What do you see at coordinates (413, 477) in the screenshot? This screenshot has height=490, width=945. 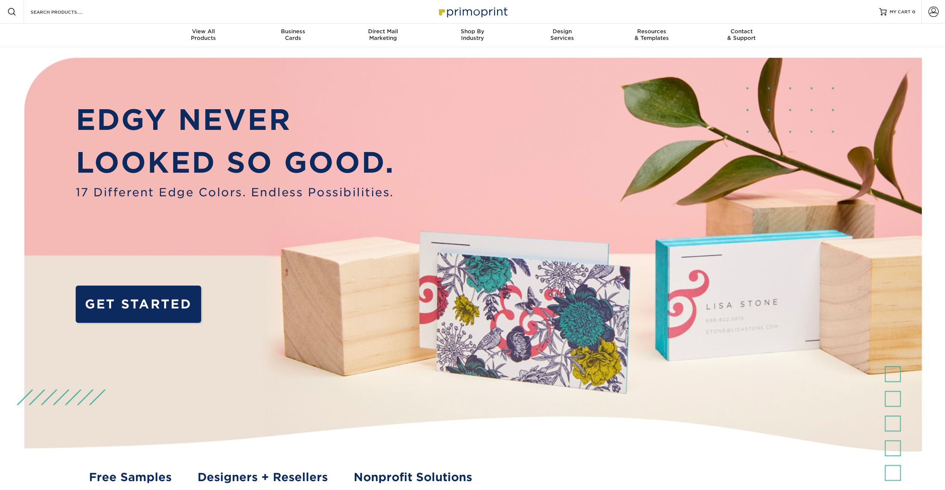 I see `a: Nonprofit Solutions` at bounding box center [413, 477].